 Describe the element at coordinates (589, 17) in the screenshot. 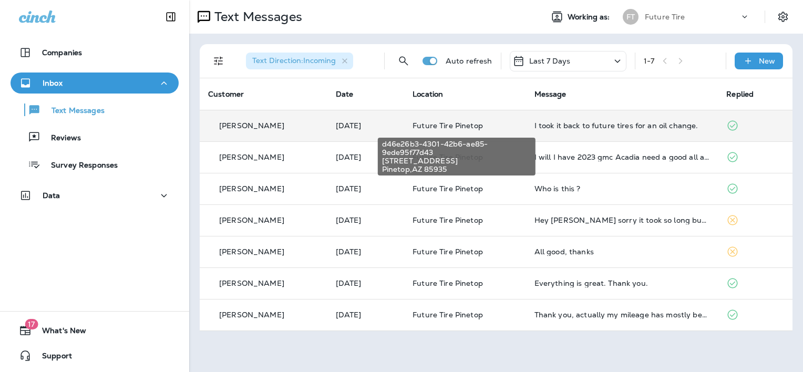

I see `span: Working as:` at that location.